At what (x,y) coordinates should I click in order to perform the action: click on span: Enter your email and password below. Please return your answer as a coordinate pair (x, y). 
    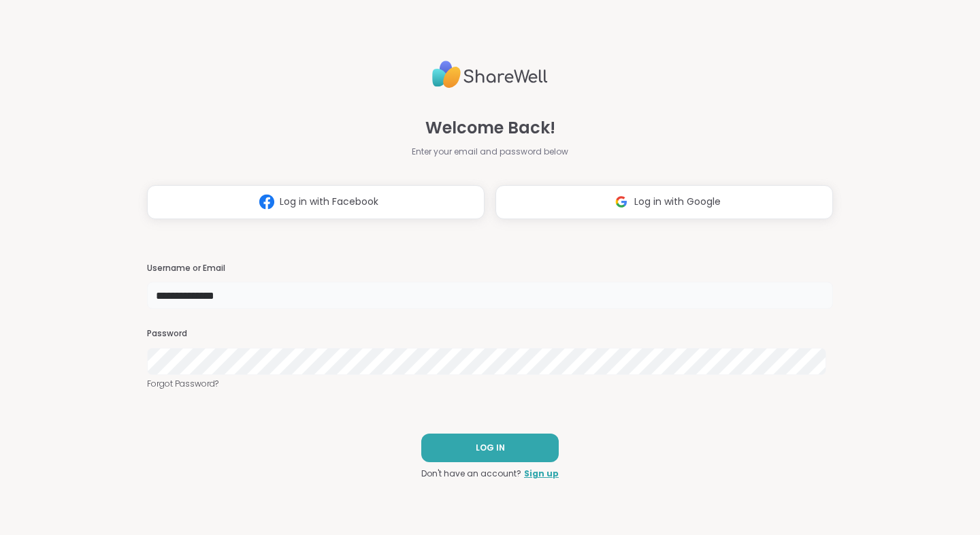
    Looking at the image, I should click on (490, 152).